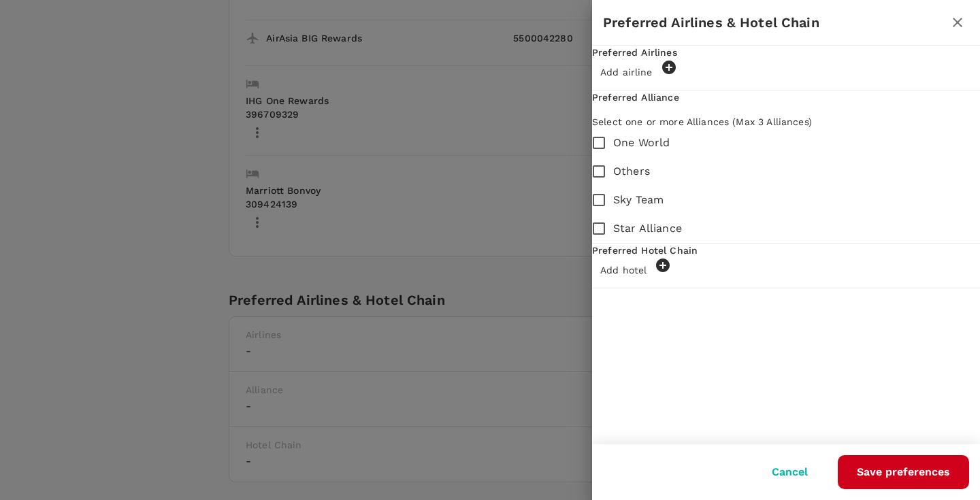 The width and height of the screenshot is (980, 500). Describe the element at coordinates (624, 270) in the screenshot. I see `span: Add hotel` at that location.